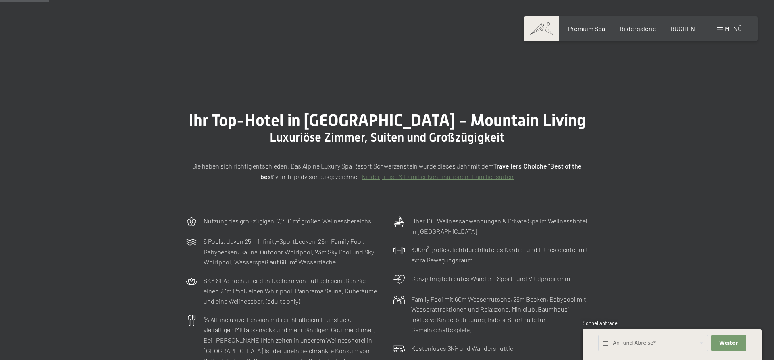 Image resolution: width=774 pixels, height=360 pixels. I want to click on span: BUCHEN, so click(682, 28).